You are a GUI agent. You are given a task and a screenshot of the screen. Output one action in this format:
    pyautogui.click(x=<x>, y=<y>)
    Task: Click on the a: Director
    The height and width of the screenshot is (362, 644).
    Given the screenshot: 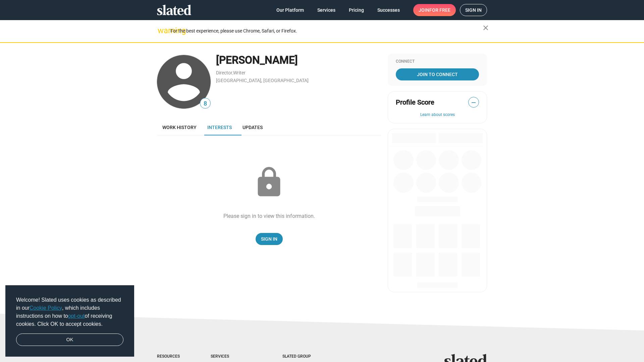 What is the action you would take?
    pyautogui.click(x=224, y=73)
    